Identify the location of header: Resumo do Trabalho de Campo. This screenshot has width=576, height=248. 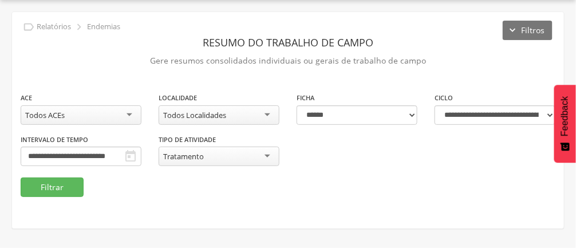
(288, 42).